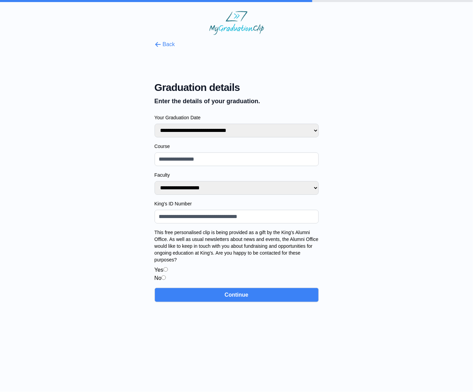 The width and height of the screenshot is (473, 392). Describe the element at coordinates (236, 175) in the screenshot. I see `label: Faculty` at that location.